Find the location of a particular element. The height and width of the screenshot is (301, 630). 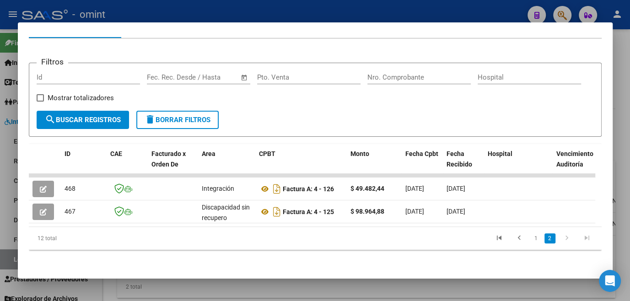

div: Open Intercom Messenger is located at coordinates (610, 281).